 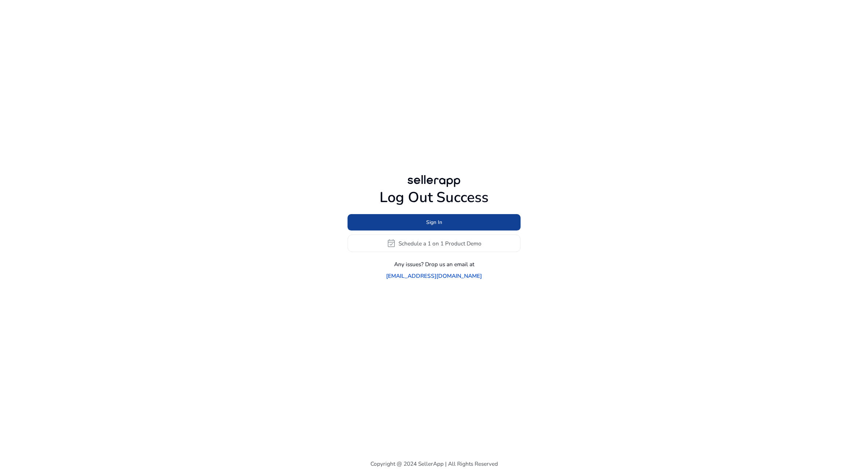 What do you see at coordinates (434, 198) in the screenshot?
I see `h1: Log Out Success` at bounding box center [434, 198].